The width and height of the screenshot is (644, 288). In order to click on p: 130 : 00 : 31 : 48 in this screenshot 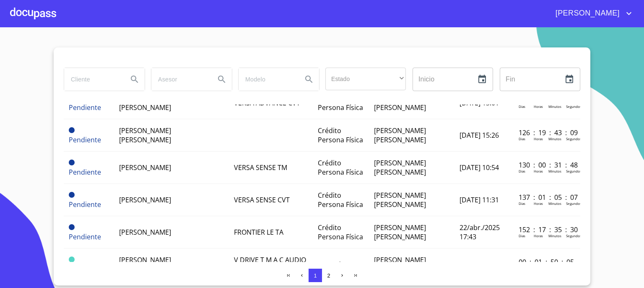, I will do `click(547, 165)`.